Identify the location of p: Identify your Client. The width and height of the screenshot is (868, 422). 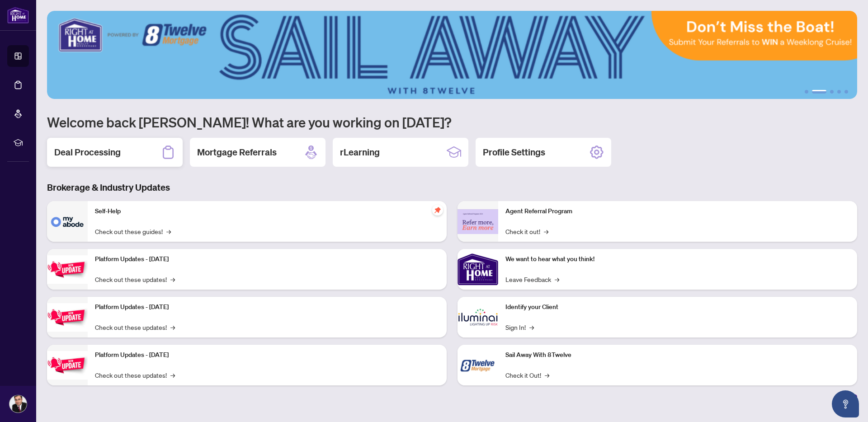
(677, 307).